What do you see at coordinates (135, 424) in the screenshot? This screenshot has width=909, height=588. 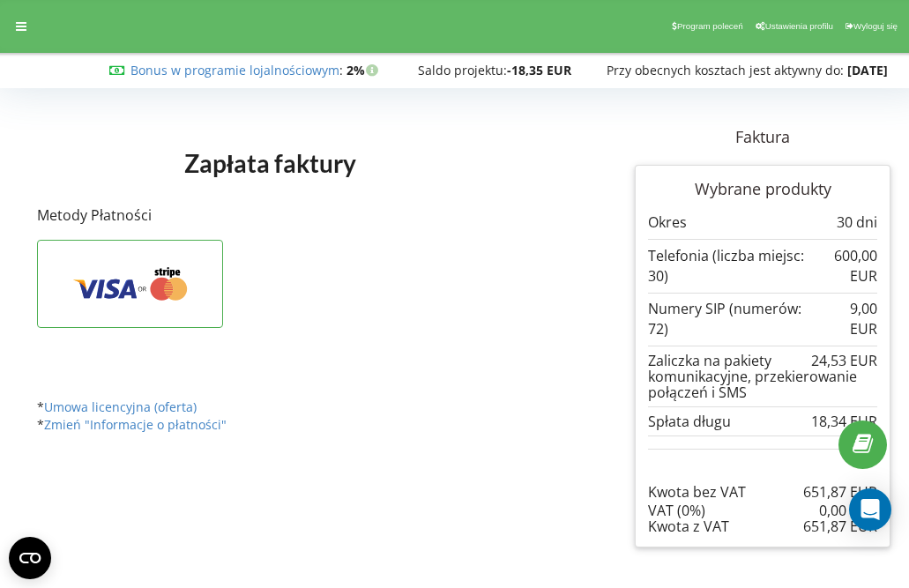 I see `a: Zmień "Informacje o płatności"` at bounding box center [135, 424].